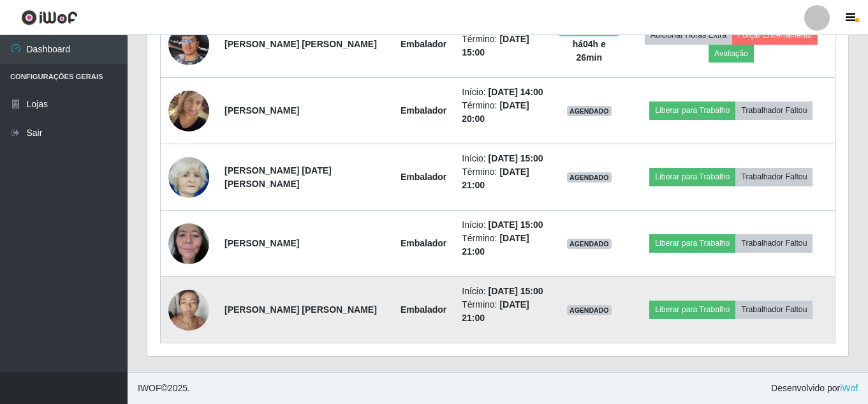 Image resolution: width=868 pixels, height=404 pixels. What do you see at coordinates (49, 17) in the screenshot?
I see `img: CoreUI Logo` at bounding box center [49, 17].